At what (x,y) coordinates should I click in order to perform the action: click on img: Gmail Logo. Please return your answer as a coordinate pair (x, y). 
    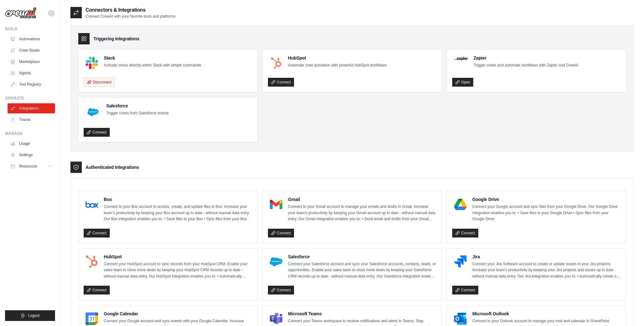
    Looking at the image, I should click on (276, 204).